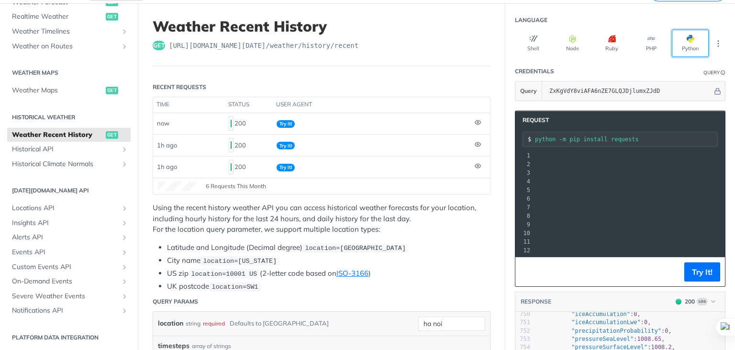  Describe the element at coordinates (611, 43) in the screenshot. I see `button: Ruby` at that location.